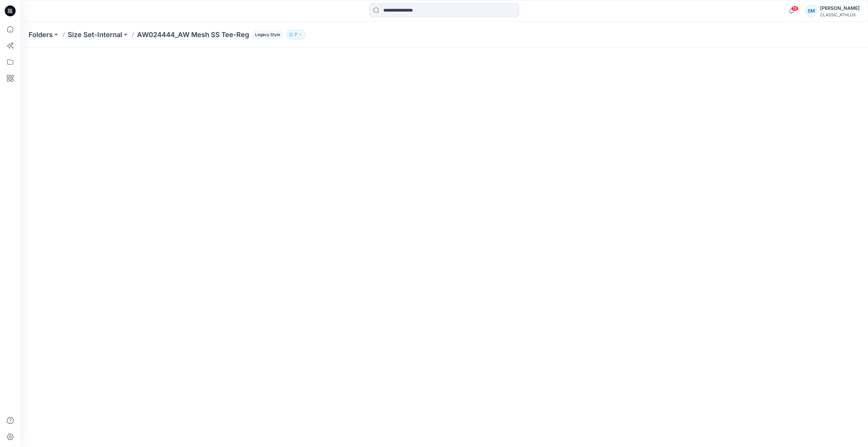 This screenshot has width=868, height=447. What do you see at coordinates (40, 35) in the screenshot?
I see `p: Folders` at bounding box center [40, 35].